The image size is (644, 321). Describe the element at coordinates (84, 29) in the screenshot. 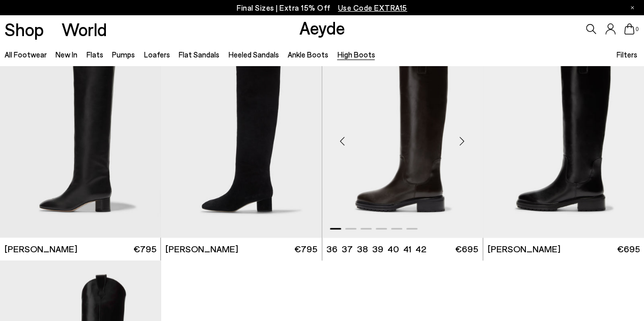

I see `a: World` at that location.